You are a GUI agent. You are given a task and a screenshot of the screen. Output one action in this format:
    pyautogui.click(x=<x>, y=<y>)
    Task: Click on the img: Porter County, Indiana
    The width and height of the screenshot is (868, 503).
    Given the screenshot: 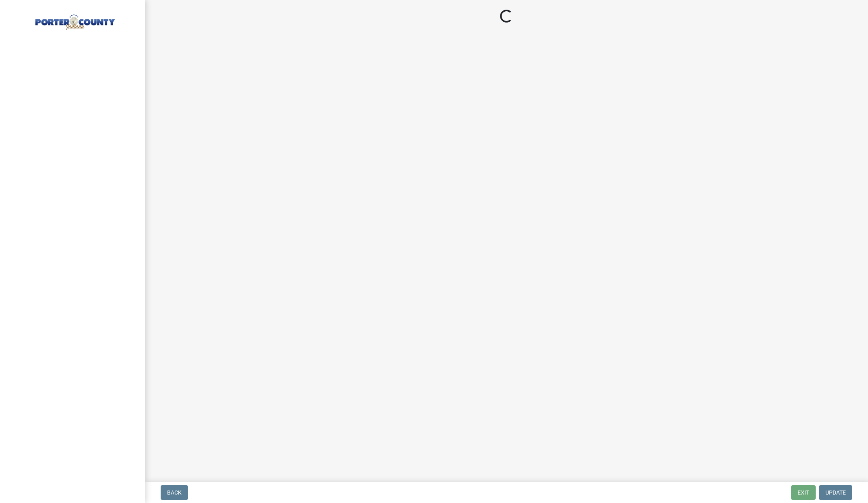 What is the action you would take?
    pyautogui.click(x=74, y=20)
    